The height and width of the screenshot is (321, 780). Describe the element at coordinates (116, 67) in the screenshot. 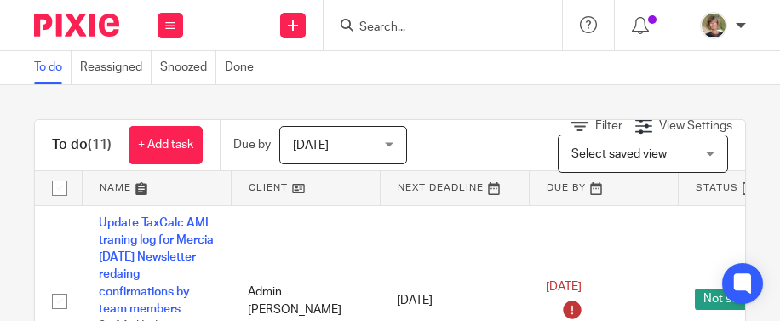

I see `a: Reassigned` at that location.